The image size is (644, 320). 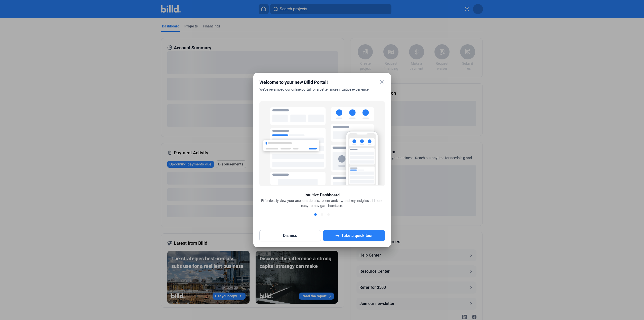 I want to click on button: Take a quick tour, so click(x=354, y=236).